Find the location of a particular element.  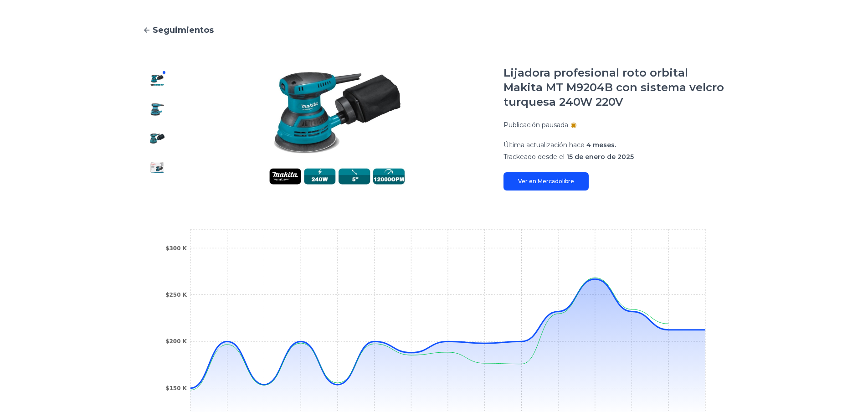

font: Seguimientos is located at coordinates (183, 30).